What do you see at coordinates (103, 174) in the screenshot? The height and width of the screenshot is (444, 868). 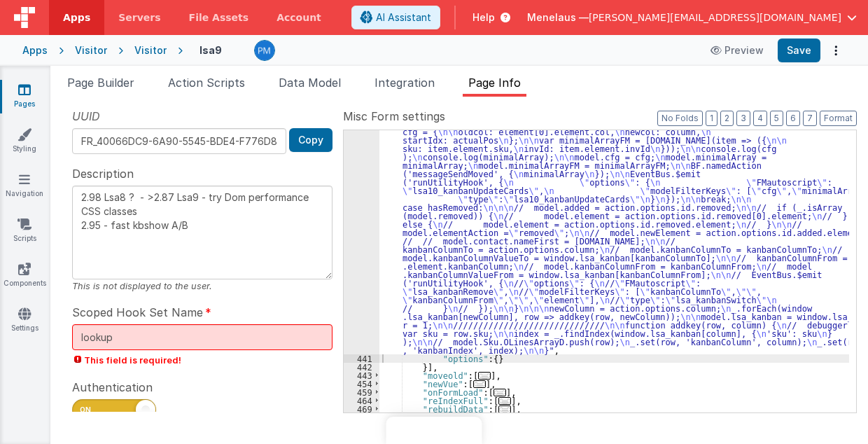 I see `span: Description` at bounding box center [103, 174].